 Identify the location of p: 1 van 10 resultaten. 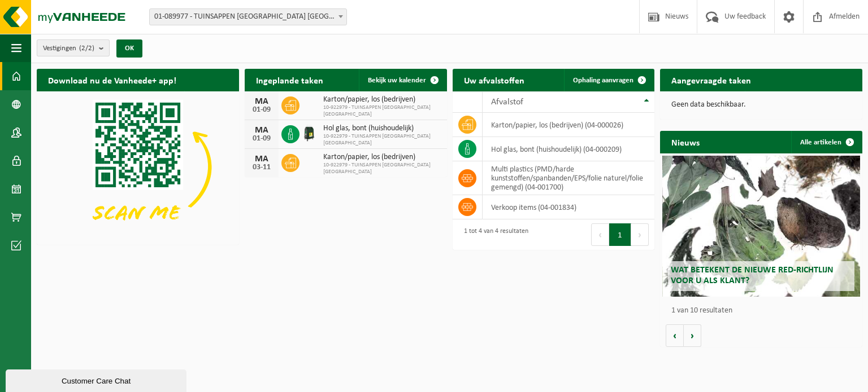
(764, 311).